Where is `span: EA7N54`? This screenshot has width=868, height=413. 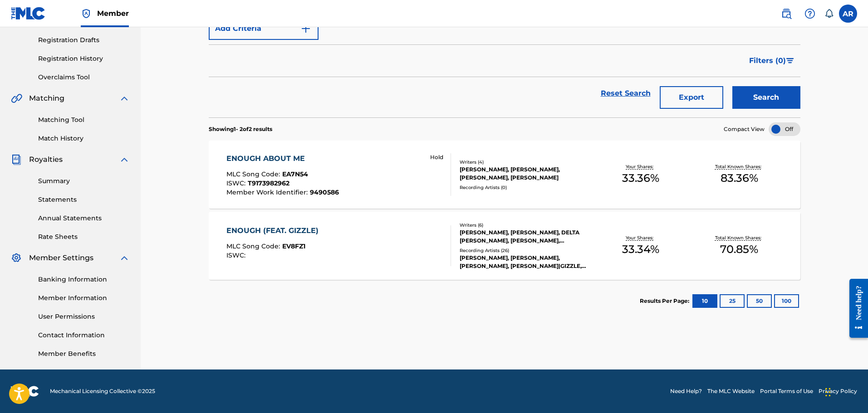
span: EA7N54 is located at coordinates (295, 174).